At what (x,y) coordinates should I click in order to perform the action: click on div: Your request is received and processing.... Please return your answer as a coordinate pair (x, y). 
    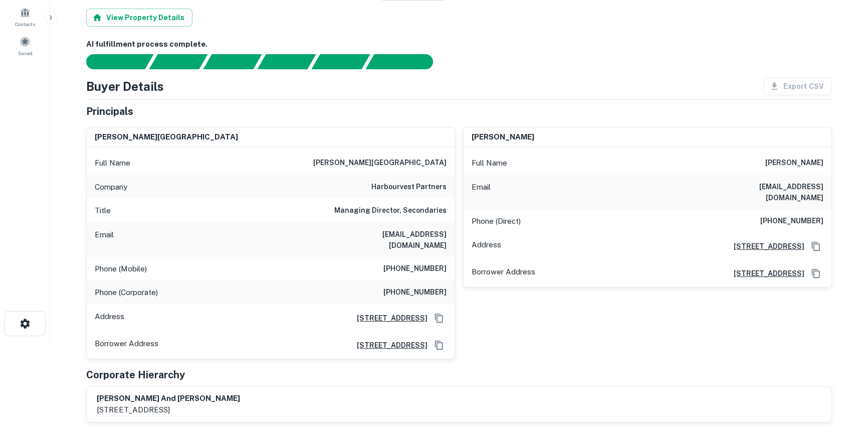
    Looking at the image, I should click on (178, 62).